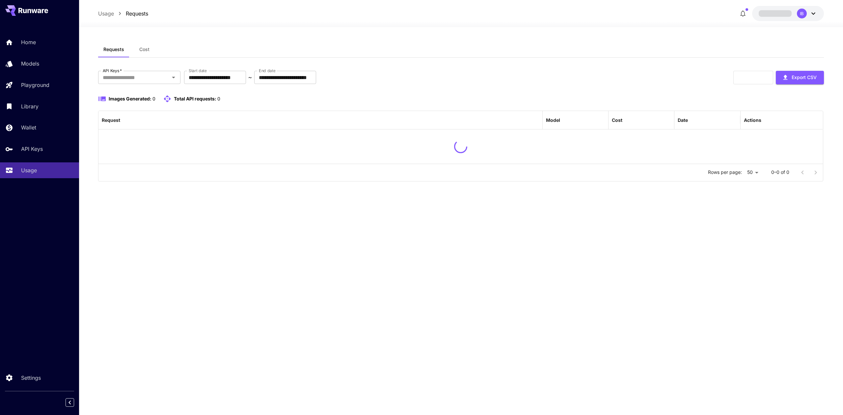 Image resolution: width=843 pixels, height=415 pixels. Describe the element at coordinates (174, 77) in the screenshot. I see `button: Open` at that location.